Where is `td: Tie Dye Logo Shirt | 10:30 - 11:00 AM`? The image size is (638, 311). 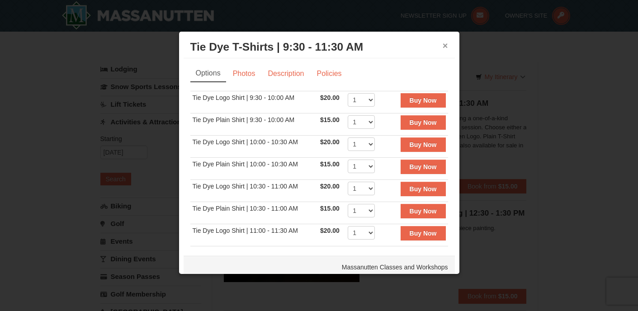 td: Tie Dye Logo Shirt | 10:30 - 11:00 AM is located at coordinates (254, 190).